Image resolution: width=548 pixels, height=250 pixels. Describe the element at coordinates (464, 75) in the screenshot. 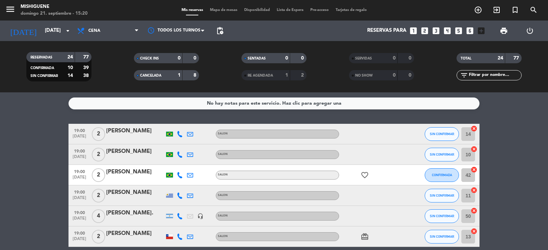

I see `i: filter_list` at that location.